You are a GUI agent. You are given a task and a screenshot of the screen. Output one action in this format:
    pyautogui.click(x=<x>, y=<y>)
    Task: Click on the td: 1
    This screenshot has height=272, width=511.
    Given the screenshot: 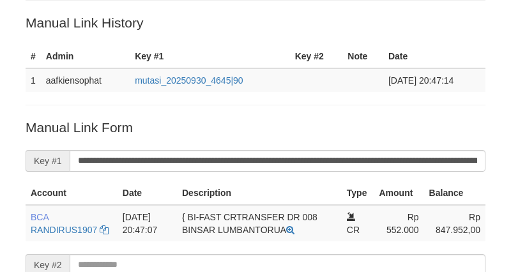 What is the action you would take?
    pyautogui.click(x=33, y=80)
    